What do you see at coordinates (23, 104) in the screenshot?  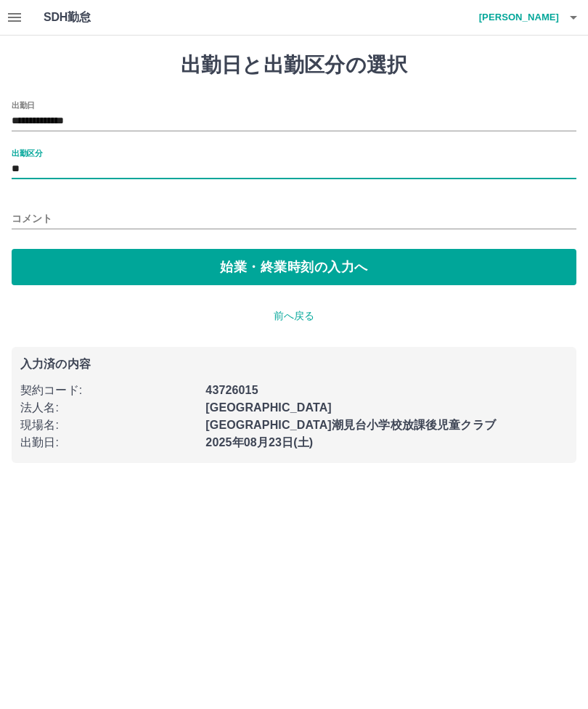 I see `label: 出勤日` at bounding box center [23, 104].